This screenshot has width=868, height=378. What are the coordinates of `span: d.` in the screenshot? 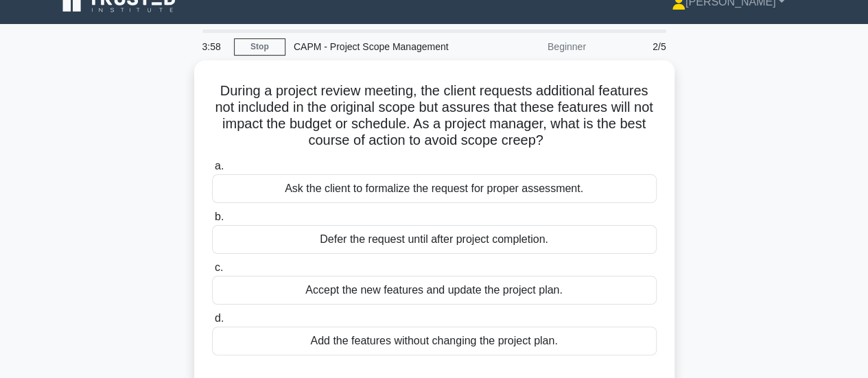 It's located at (219, 318).